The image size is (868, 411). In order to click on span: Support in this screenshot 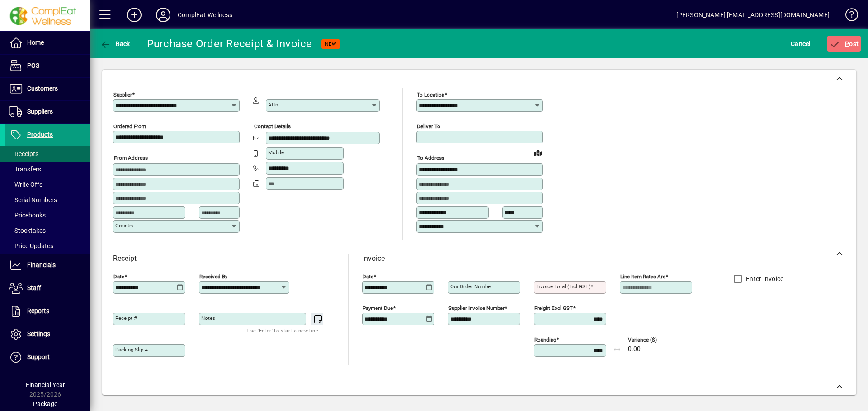, I will do `click(39, 358)`.